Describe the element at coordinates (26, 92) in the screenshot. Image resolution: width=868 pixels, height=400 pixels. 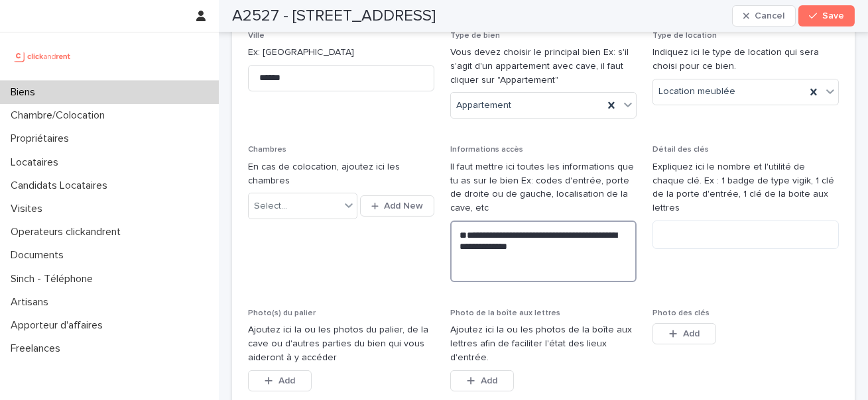
I see `p: Biens` at that location.